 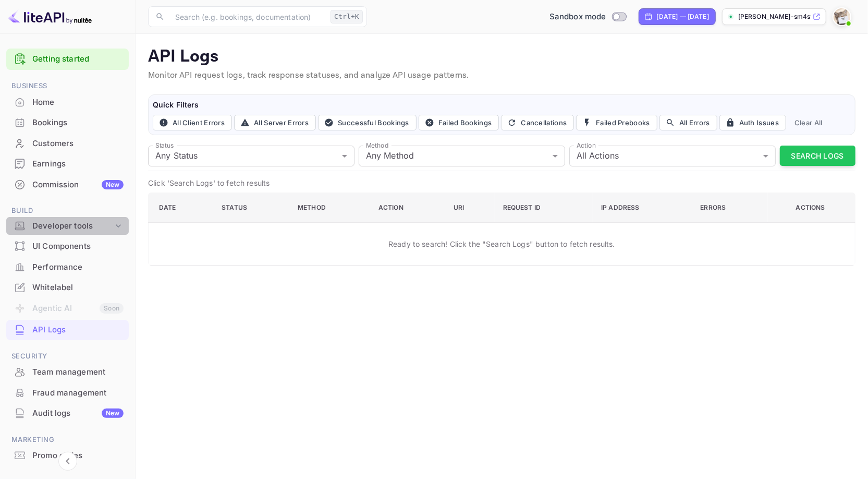 I want to click on span: Security, so click(x=67, y=356).